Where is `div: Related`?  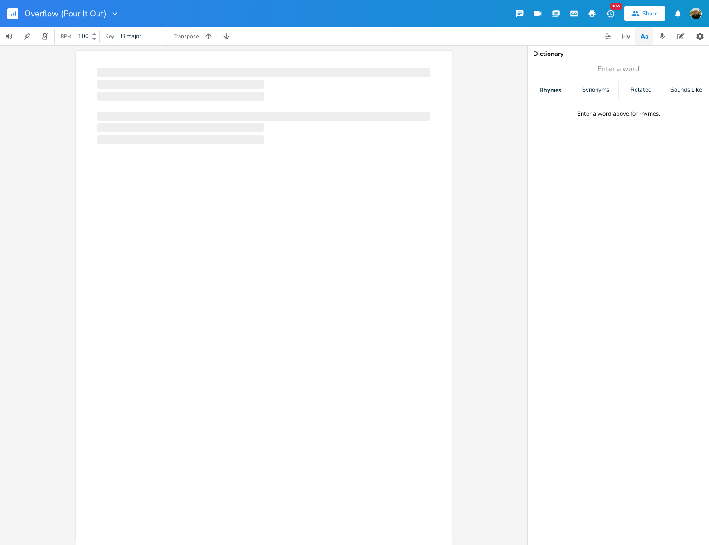 div: Related is located at coordinates (641, 90).